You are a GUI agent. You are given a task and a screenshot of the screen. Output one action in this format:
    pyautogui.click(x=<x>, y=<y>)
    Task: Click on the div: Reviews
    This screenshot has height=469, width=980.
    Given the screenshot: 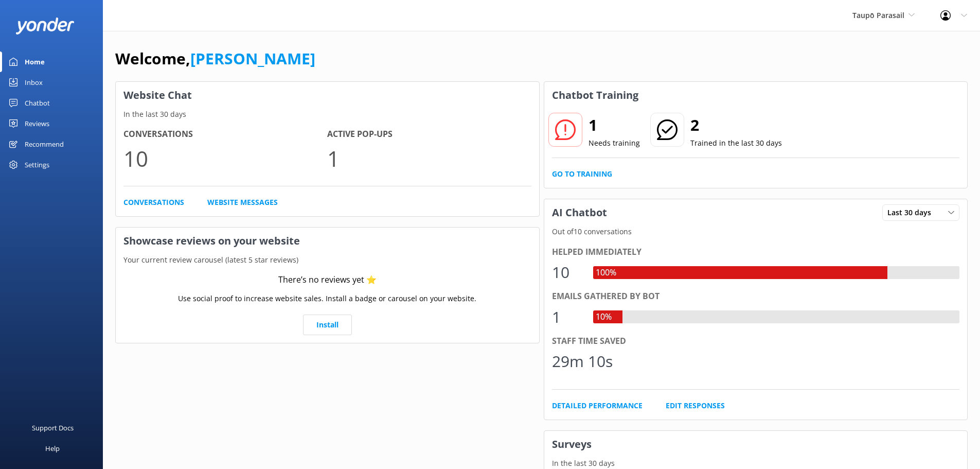 What is the action you would take?
    pyautogui.click(x=37, y=124)
    